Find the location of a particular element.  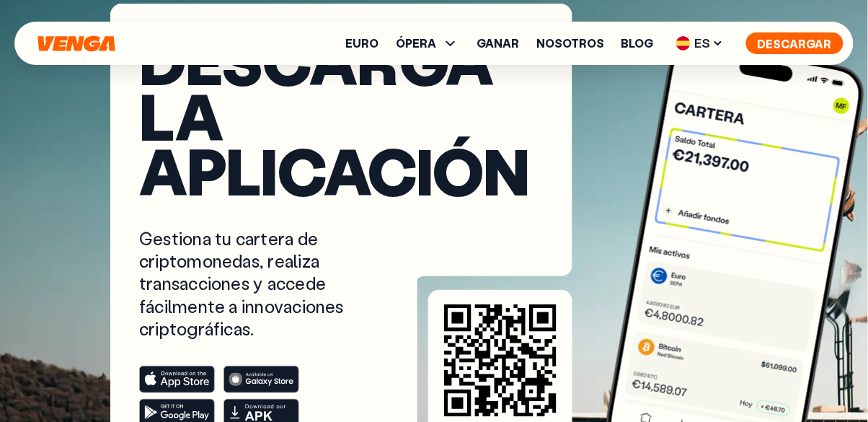

font: Ganar is located at coordinates (497, 42).